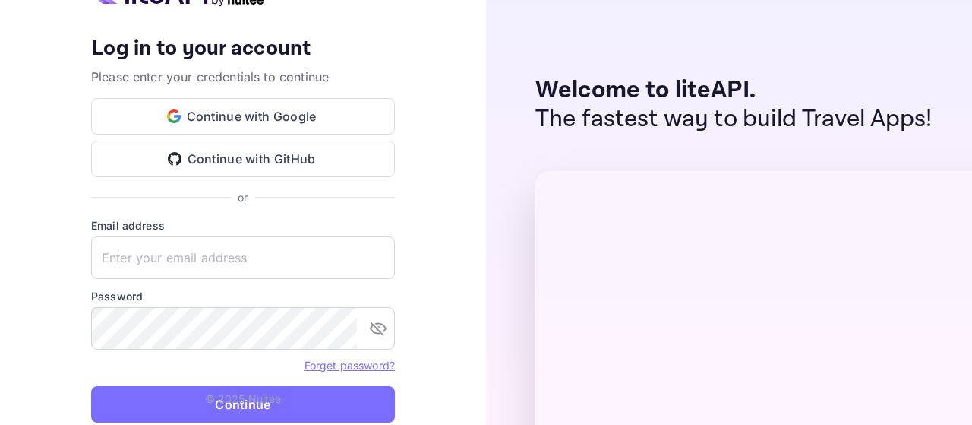  I want to click on button: Continue, so click(243, 404).